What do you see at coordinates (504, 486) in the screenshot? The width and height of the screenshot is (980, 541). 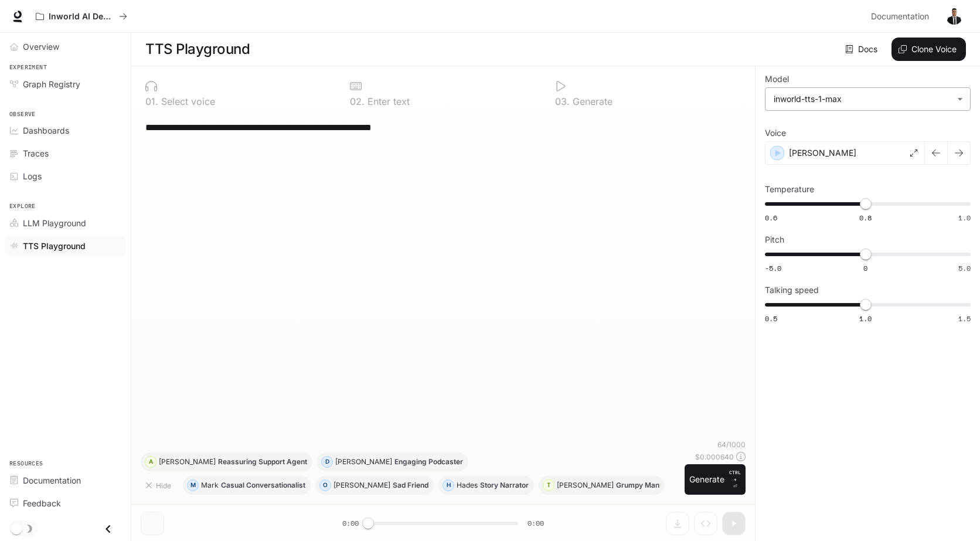 I see `p: Story Narrator` at bounding box center [504, 486].